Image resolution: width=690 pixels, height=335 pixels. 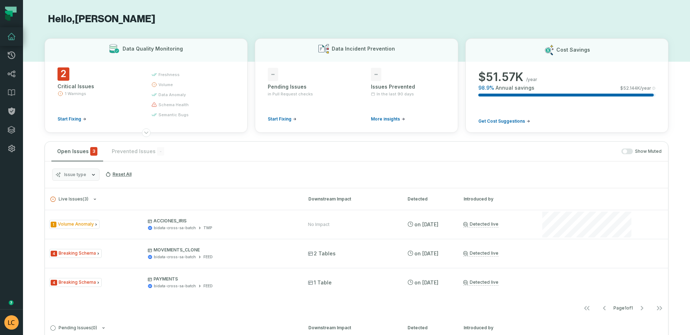 What do you see at coordinates (98, 87) in the screenshot?
I see `div: Critical Issues` at bounding box center [98, 87].